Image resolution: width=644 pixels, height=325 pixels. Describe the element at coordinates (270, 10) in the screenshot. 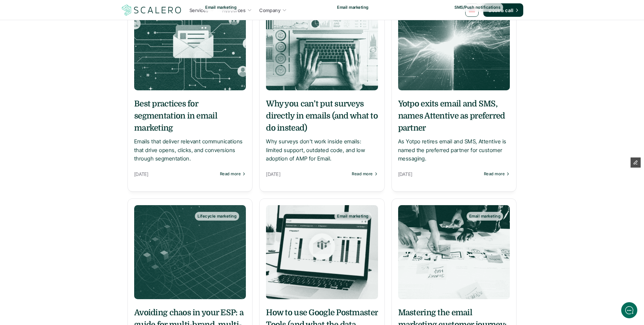

I see `p: Company` at that location.